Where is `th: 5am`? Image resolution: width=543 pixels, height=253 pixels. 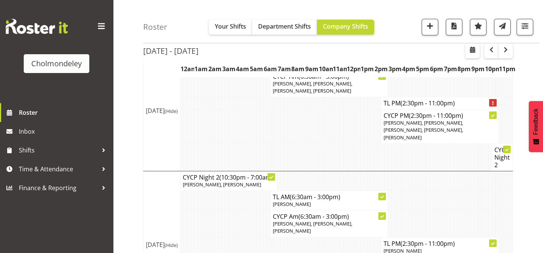
th: 5am is located at coordinates (256, 69).